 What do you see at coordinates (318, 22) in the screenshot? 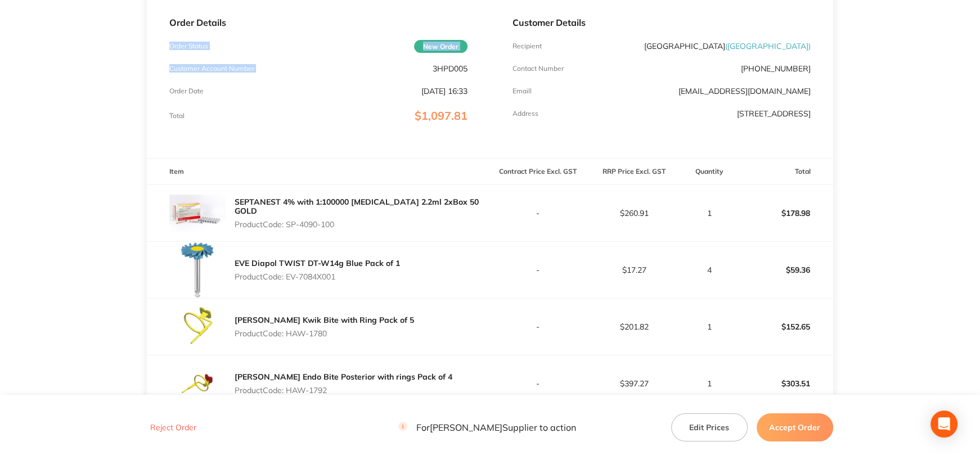
I see `p: Order Details` at bounding box center [318, 22].